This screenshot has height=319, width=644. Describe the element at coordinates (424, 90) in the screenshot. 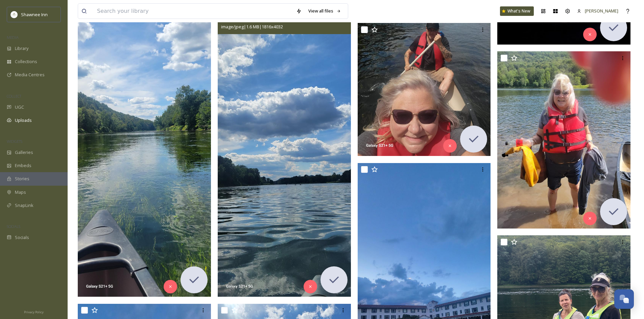

I see `img: ext_1756952156.906204_Anniernvz@verizon.net-20250828_131457.jpg` at that location.